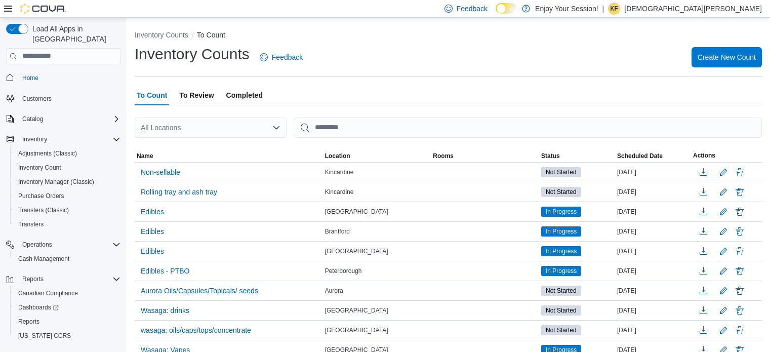 The width and height of the screenshot is (770, 352). What do you see at coordinates (704, 155) in the screenshot?
I see `span: Actions` at bounding box center [704, 155].